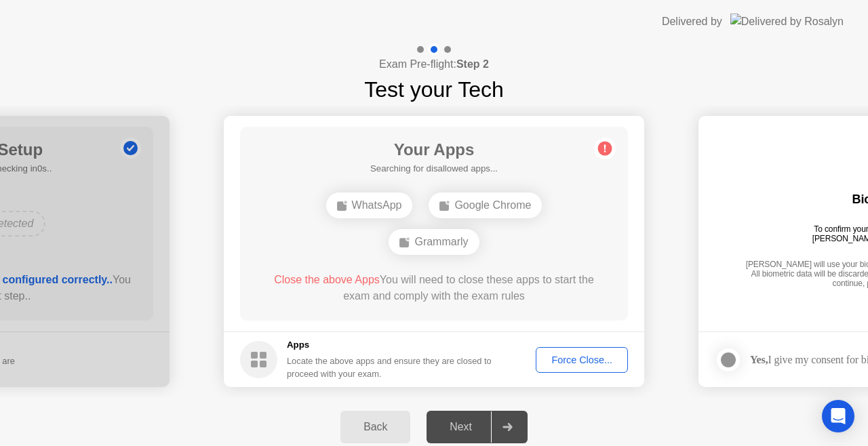  Describe the element at coordinates (434, 288) in the screenshot. I see `div: You will need to close these apps to start the exam and comply with the exam rules` at that location.